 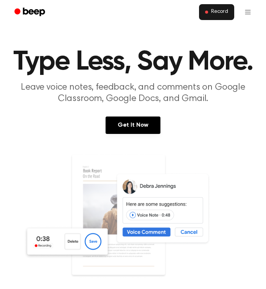 What do you see at coordinates (133, 125) in the screenshot?
I see `a: Get It Now` at bounding box center [133, 125].